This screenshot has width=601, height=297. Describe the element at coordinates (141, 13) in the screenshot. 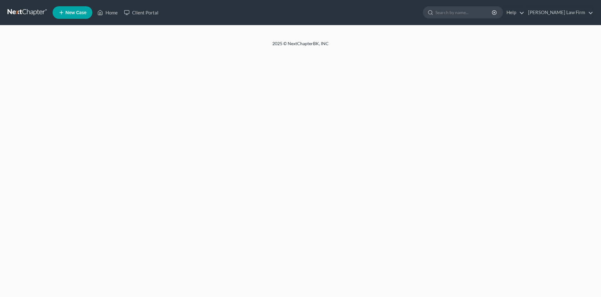

I see `a: Client Portal` at that location.